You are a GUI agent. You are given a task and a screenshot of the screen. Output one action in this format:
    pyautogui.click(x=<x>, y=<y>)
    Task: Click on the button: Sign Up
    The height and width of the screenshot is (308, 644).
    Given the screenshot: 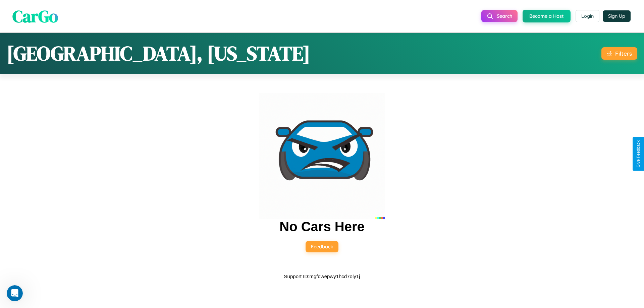 What is the action you would take?
    pyautogui.click(x=616, y=16)
    